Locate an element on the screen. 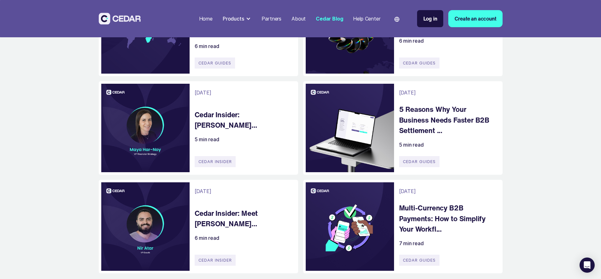  h4: Multi-Currency B2B Payments: How to Simplify Your Workfl... is located at coordinates (448, 218).